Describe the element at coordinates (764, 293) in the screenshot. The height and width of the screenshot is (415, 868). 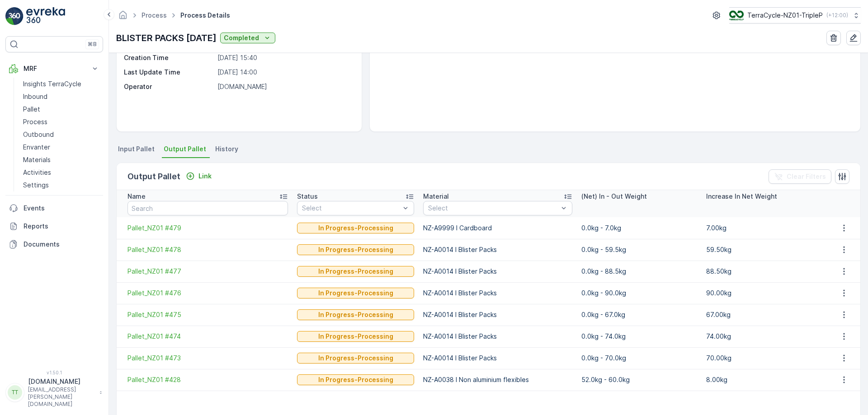
I see `p: 90.00kg` at that location.